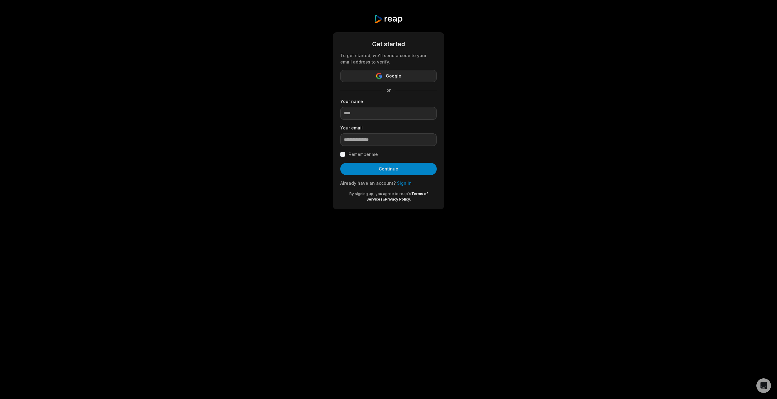 The image size is (777, 399). What do you see at coordinates (389, 59) in the screenshot?
I see `div: To get started, we'll send a code to your email address to verify.` at bounding box center [389, 59].